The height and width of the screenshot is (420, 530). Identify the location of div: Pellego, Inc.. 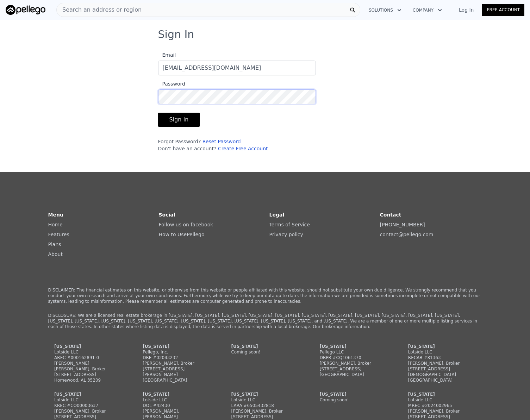
(176, 352).